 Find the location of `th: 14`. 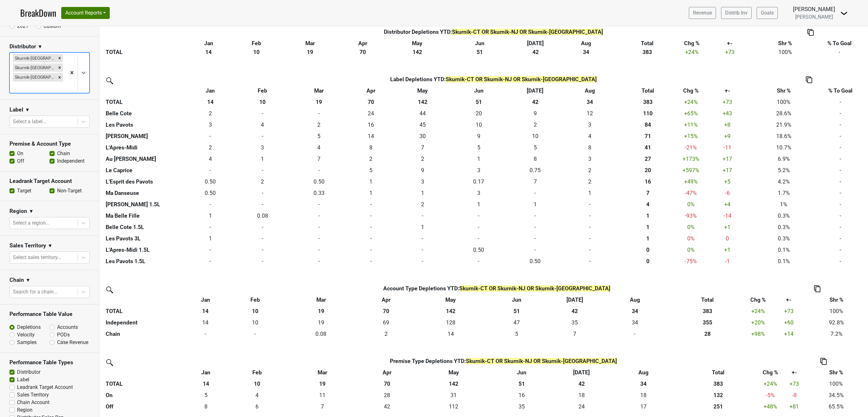

th: 14 is located at coordinates (210, 102).